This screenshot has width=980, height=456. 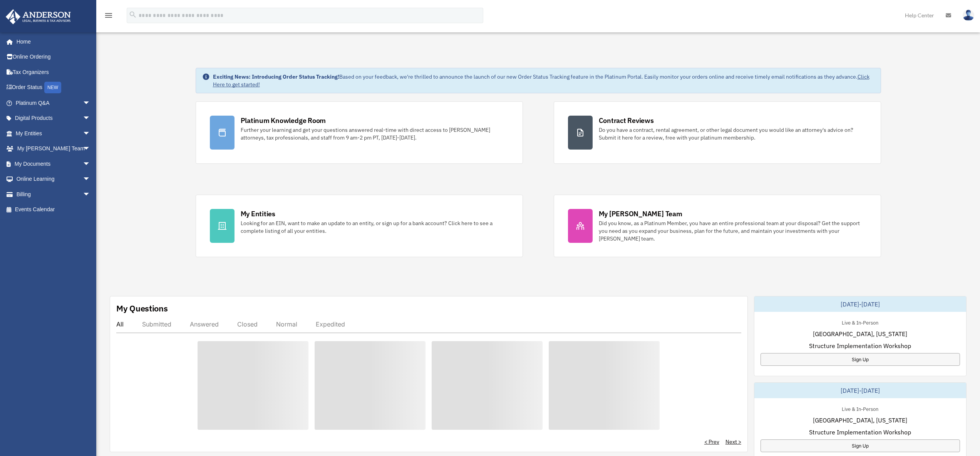 What do you see at coordinates (733, 442) in the screenshot?
I see `a: Next >` at bounding box center [733, 442].